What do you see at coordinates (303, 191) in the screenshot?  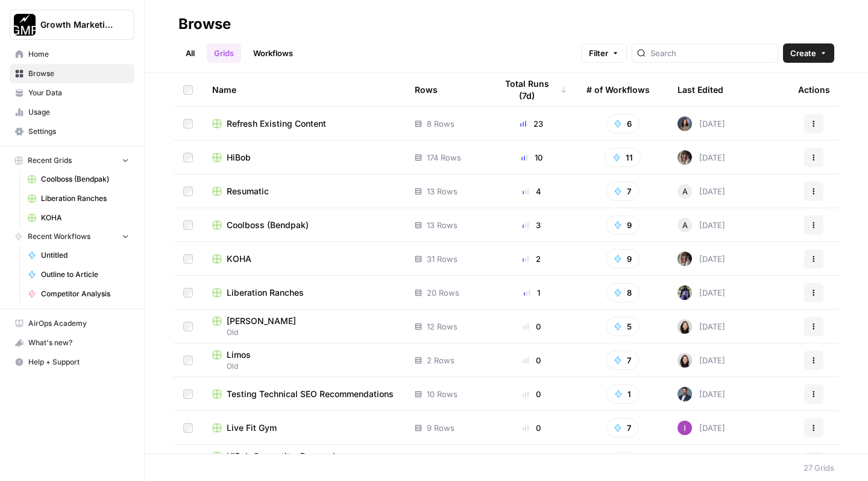 I see `a: Resumatic` at bounding box center [303, 191].